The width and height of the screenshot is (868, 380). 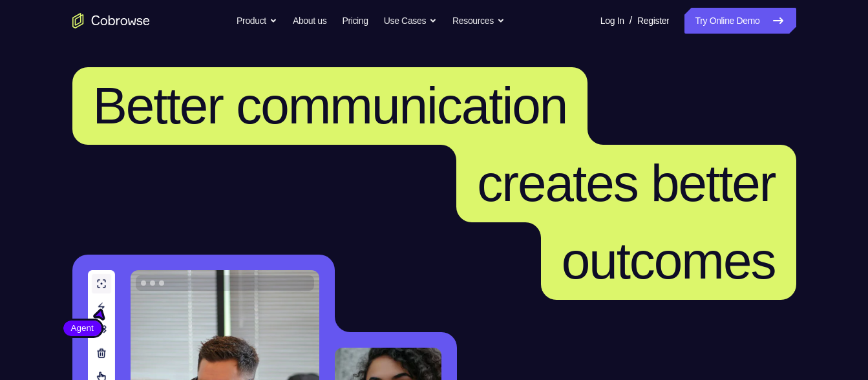 I want to click on span: Better communication, so click(x=330, y=106).